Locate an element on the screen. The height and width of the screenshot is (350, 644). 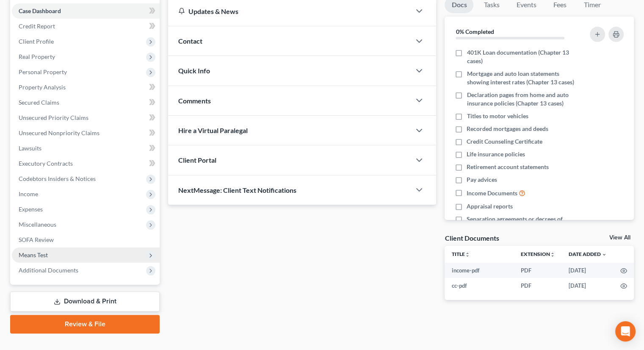
a: Property Analysis is located at coordinates (85, 87).